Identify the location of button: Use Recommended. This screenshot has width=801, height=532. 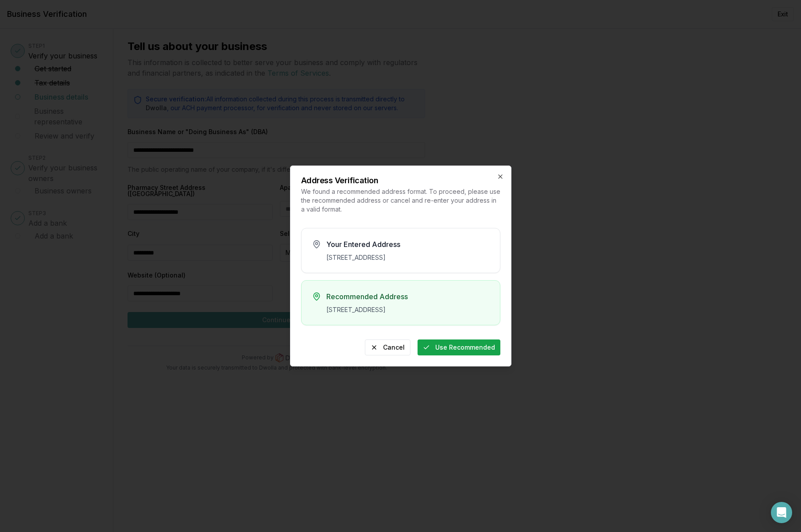
(459, 348).